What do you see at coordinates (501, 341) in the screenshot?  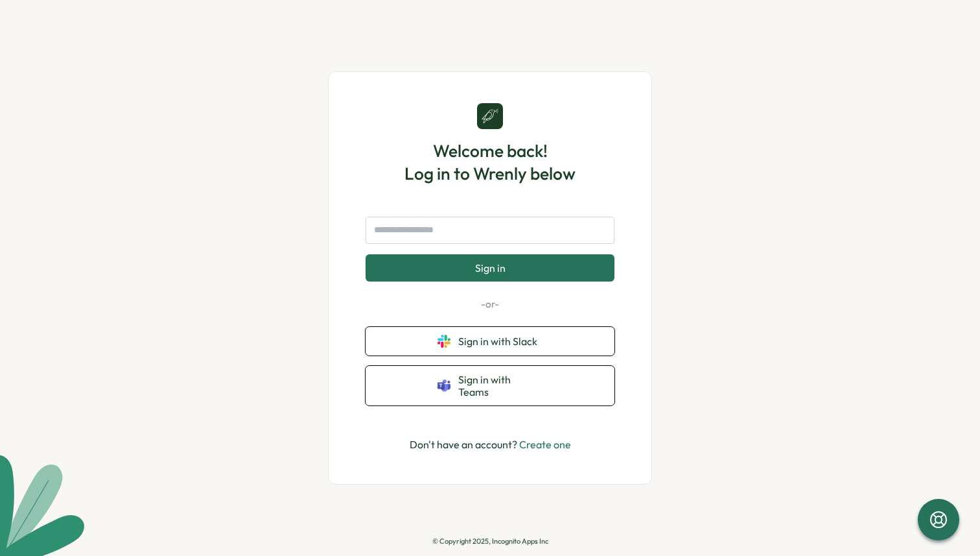 I see `span: Sign in with Slack` at bounding box center [501, 341].